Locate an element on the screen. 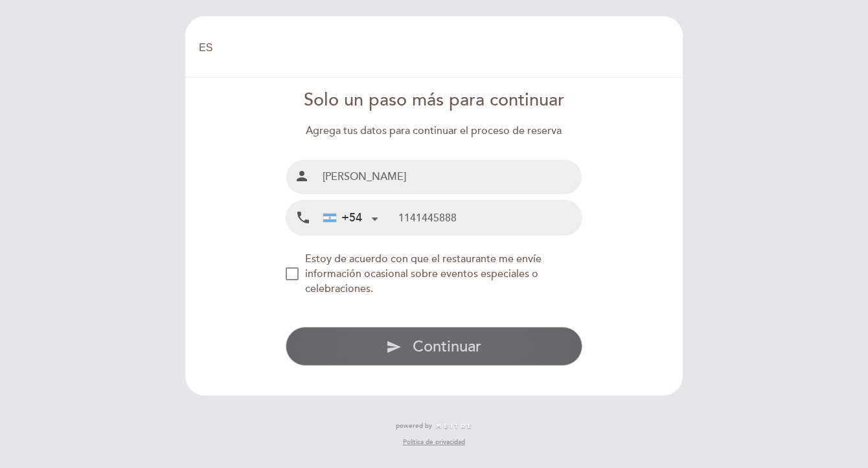 Image resolution: width=868 pixels, height=468 pixels. md-checkbox: NEW_MODAL_AGREE_RESTAURANT_SEND_OCCASIONAL_INFO is located at coordinates (434, 274).